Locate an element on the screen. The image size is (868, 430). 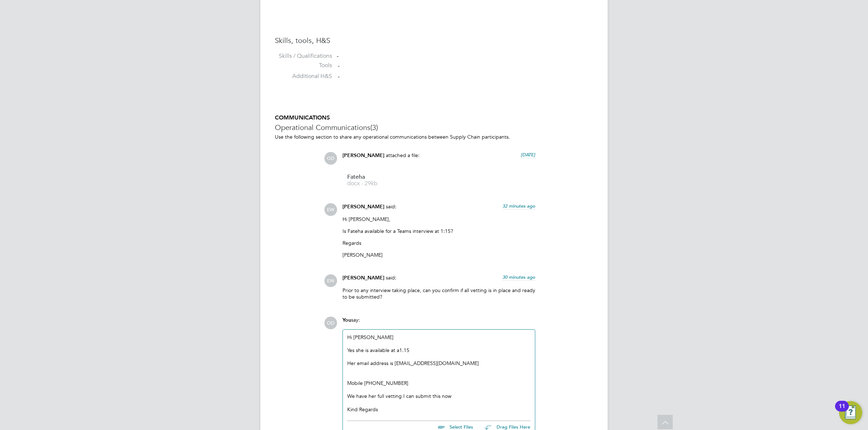
h3: Operational Communications is located at coordinates (434, 128).